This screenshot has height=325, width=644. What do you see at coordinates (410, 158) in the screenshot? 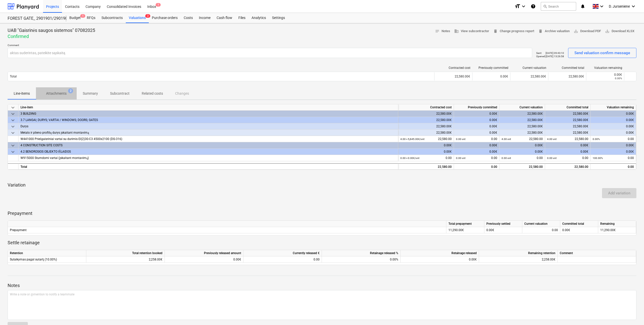
I see `small: 0.00 × 0.00€ / vnt` at bounding box center [410, 158].